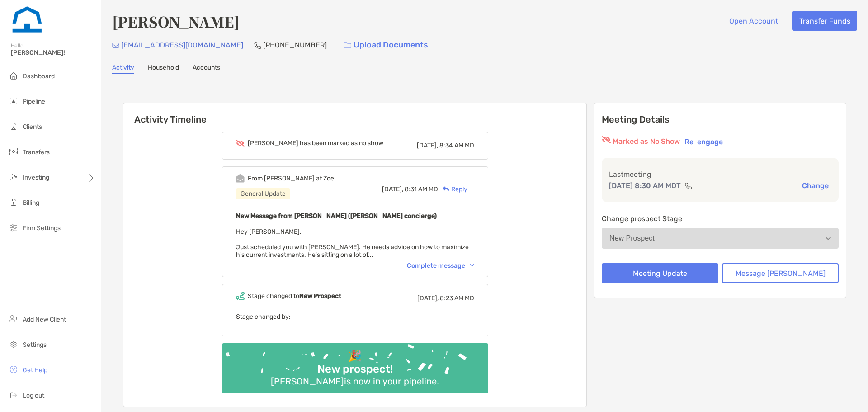  Describe the element at coordinates (14, 202) in the screenshot. I see `img: billing icon` at that location.